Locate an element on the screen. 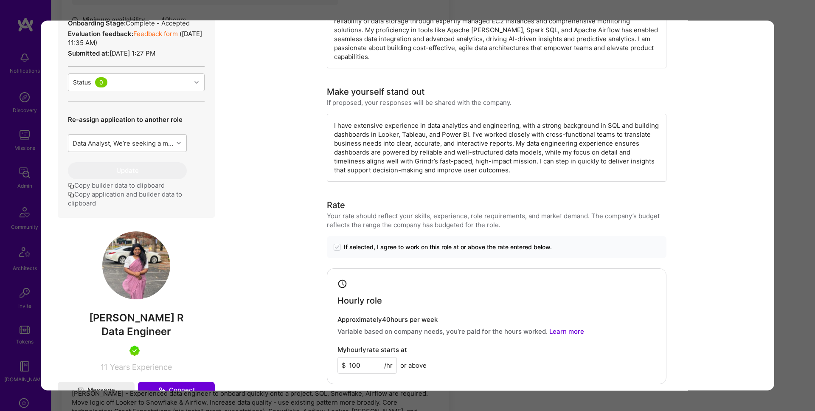  div: I have extensive experience in data analytics and engineering, with a strong background in SQL an... is located at coordinates (497, 148).